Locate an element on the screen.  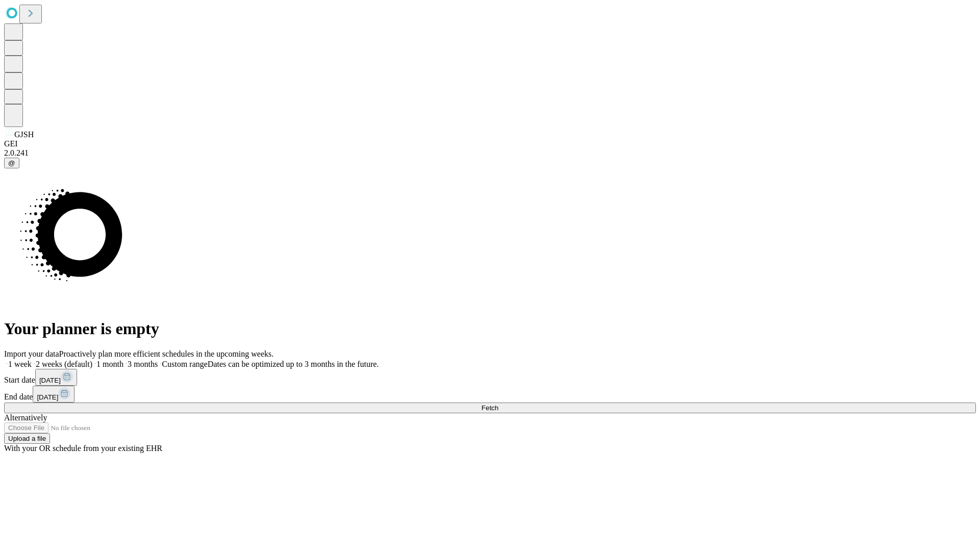
span: 1 week is located at coordinates (20, 364).